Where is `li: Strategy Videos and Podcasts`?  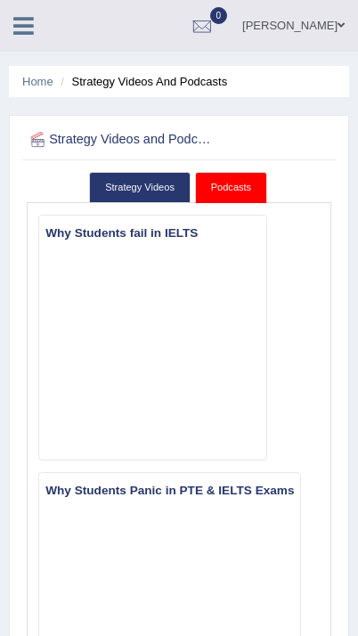
li: Strategy Videos and Podcasts is located at coordinates (142, 81).